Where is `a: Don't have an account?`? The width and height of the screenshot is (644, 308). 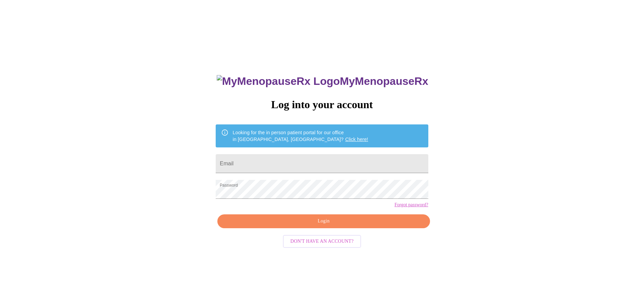
a: Don't have an account? is located at coordinates (322, 241).